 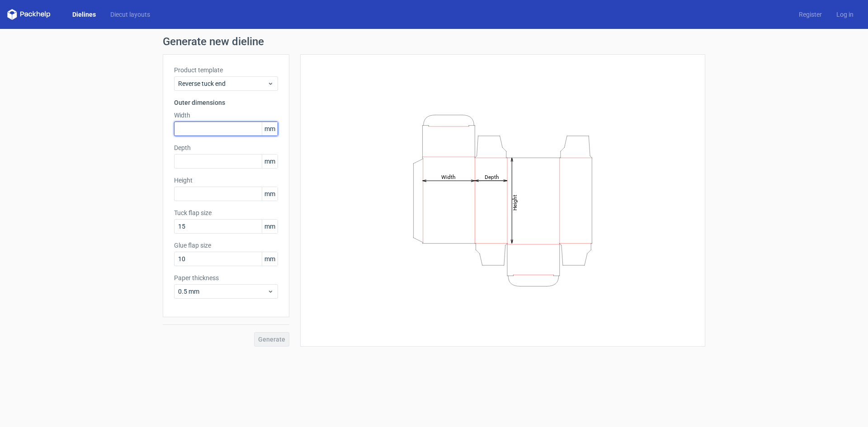 I want to click on label: Paper thickness, so click(x=226, y=278).